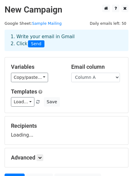  I want to click on a: Copy/paste..., so click(30, 77).